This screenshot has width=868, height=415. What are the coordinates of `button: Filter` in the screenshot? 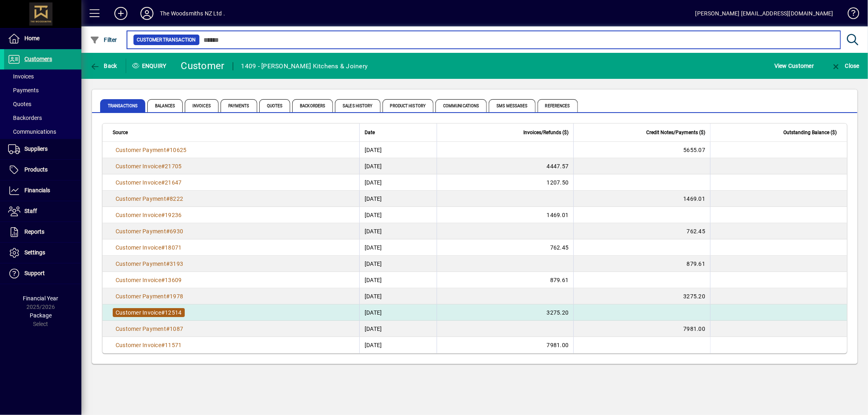 It's located at (104, 40).